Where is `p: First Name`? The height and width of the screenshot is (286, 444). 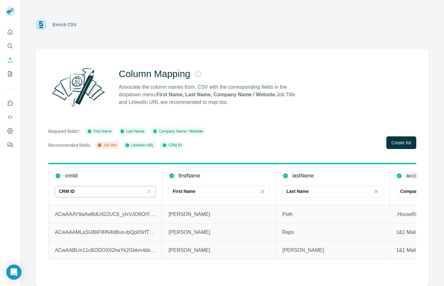
p: First Name is located at coordinates (184, 191).